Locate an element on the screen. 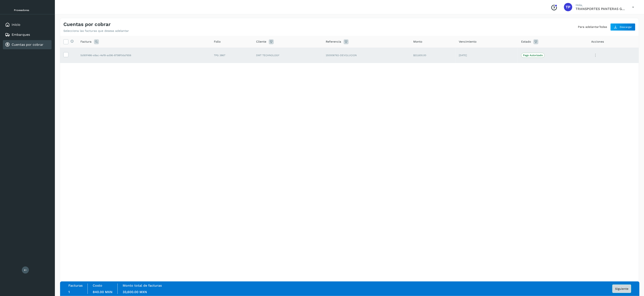  span: Estado is located at coordinates (526, 42).